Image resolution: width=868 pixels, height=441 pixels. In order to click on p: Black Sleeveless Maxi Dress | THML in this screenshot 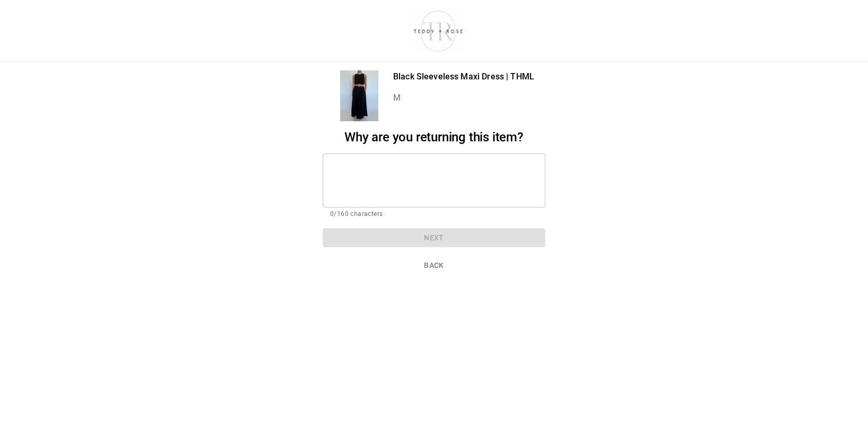, I will do `click(464, 76)`.